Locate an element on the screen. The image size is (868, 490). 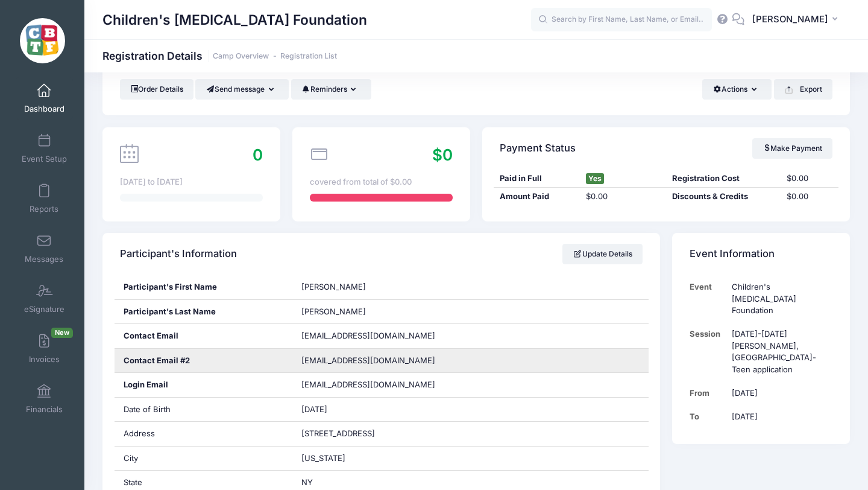
div: Login Email is located at coordinates (203, 385).